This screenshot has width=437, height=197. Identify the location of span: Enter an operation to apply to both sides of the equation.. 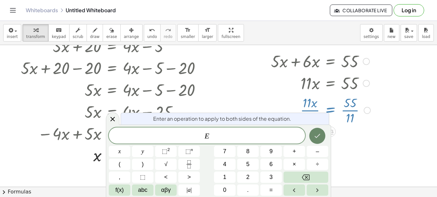
(222, 119).